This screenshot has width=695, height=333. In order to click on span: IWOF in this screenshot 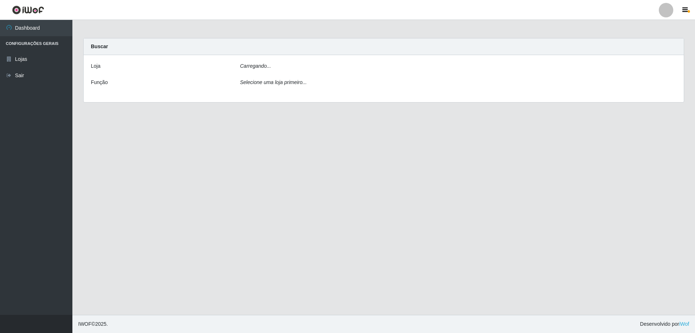, I will do `click(85, 323)`.